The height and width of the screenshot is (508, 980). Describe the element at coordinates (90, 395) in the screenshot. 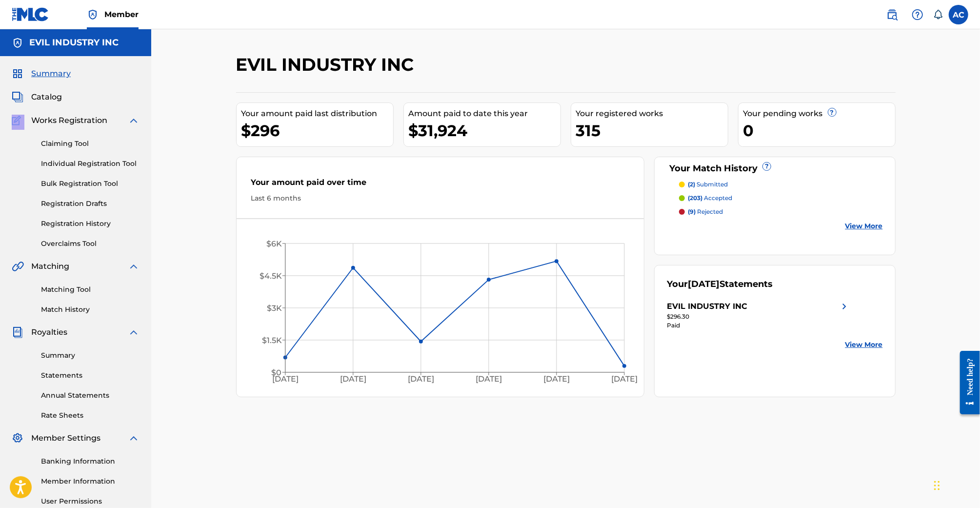

I see `a: Annual Statements` at that location.